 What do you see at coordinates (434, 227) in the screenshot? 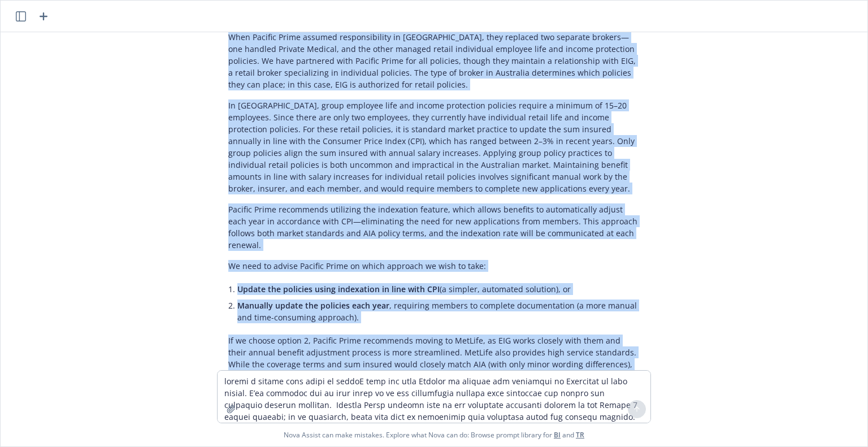
I see `p: Pacific Prime recommends utilizing the indexation feature, which allows benefits to automatically...` at bounding box center [434, 227].